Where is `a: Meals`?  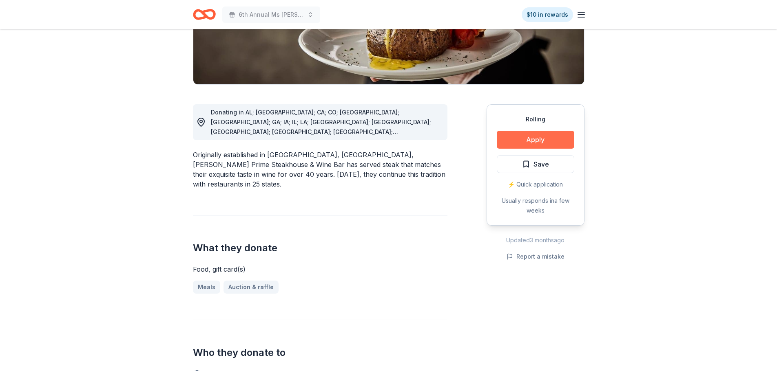
a: Meals is located at coordinates (206, 287).